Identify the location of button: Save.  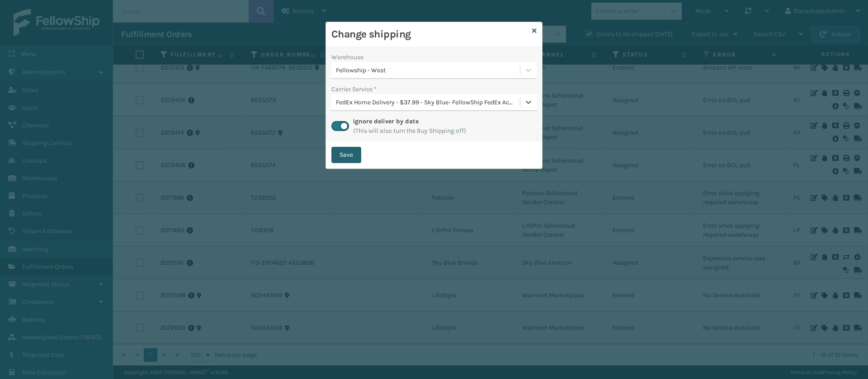
(346, 155).